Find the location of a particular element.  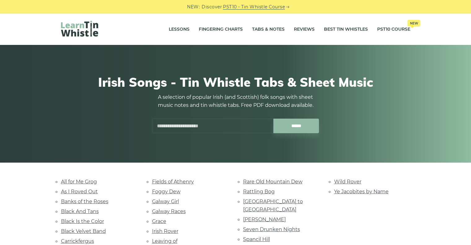

img: LearnTinWhistle.com is located at coordinates (80, 29).